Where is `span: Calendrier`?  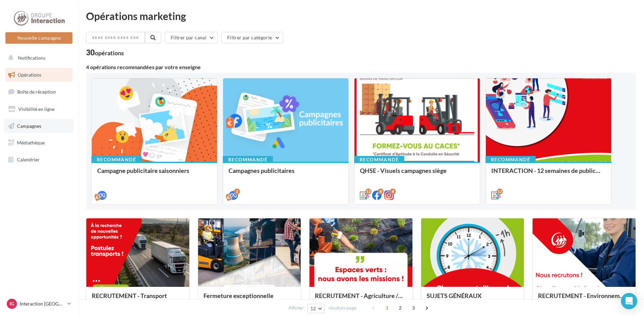
span: Calendrier is located at coordinates (28, 159).